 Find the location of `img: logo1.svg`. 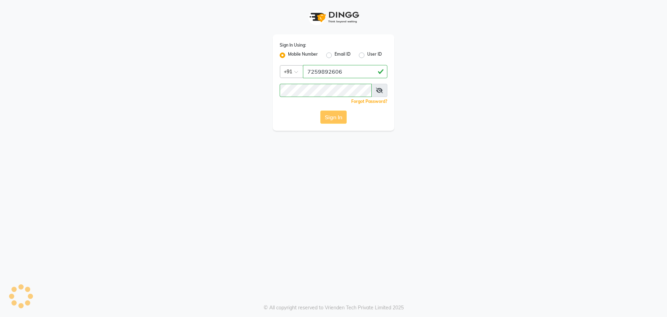

img: logo1.svg is located at coordinates (333, 17).